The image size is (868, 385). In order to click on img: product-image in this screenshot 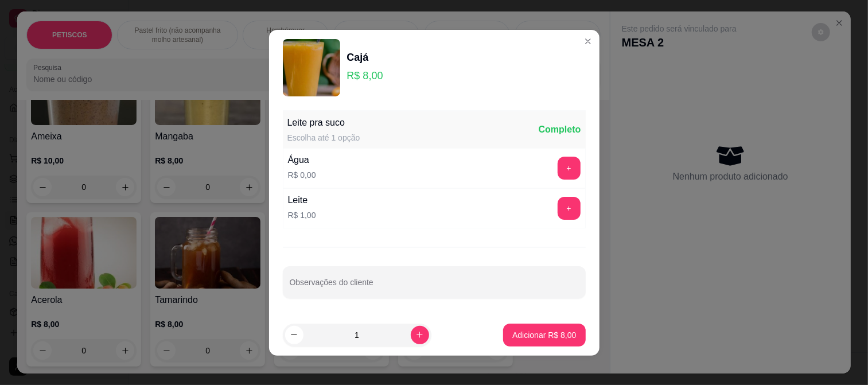, I will do `click(312, 68)`.